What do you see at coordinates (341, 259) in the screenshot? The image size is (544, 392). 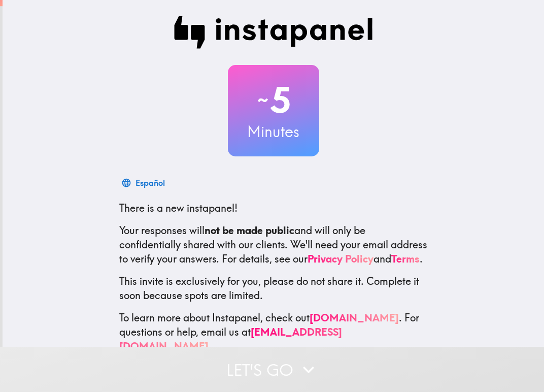 I see `a: Privacy Policy` at bounding box center [341, 259].